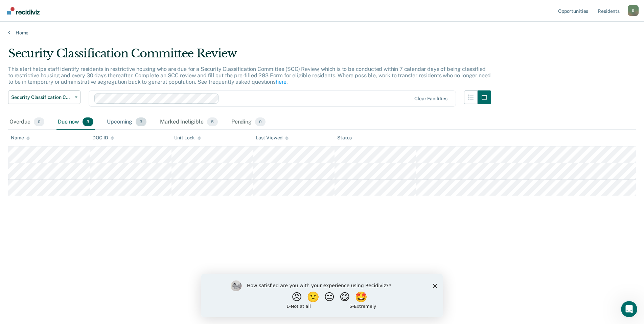 This screenshot has height=324, width=644. I want to click on div: S, so click(633, 10).